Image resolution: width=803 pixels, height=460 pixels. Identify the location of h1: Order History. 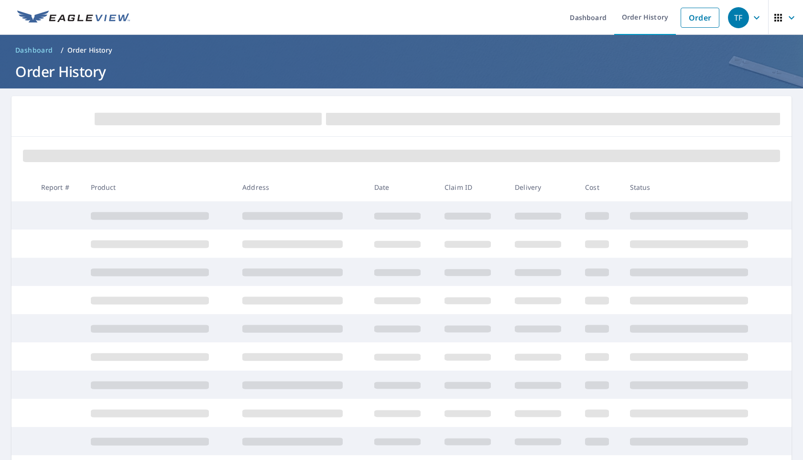
(401, 71).